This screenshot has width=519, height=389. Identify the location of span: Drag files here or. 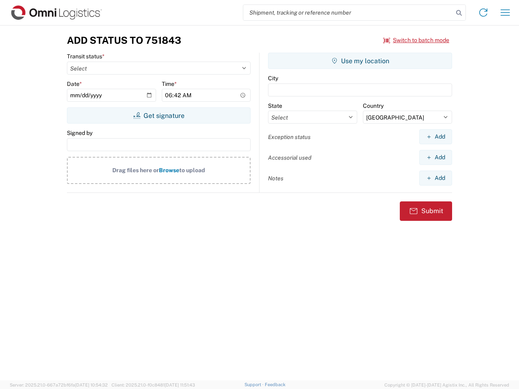
(135, 170).